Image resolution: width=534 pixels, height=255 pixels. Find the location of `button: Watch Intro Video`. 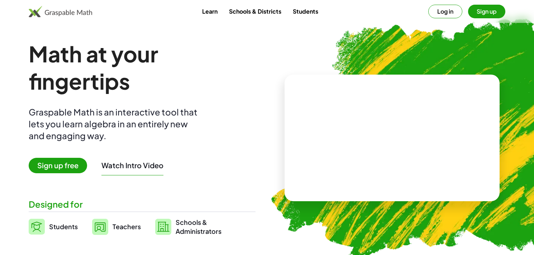

button: Watch Intro Video is located at coordinates (132, 165).